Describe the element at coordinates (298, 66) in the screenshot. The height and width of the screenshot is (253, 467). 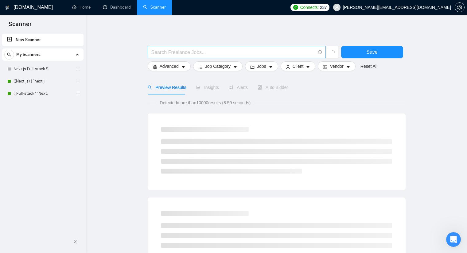
I see `span: Client` at that location.